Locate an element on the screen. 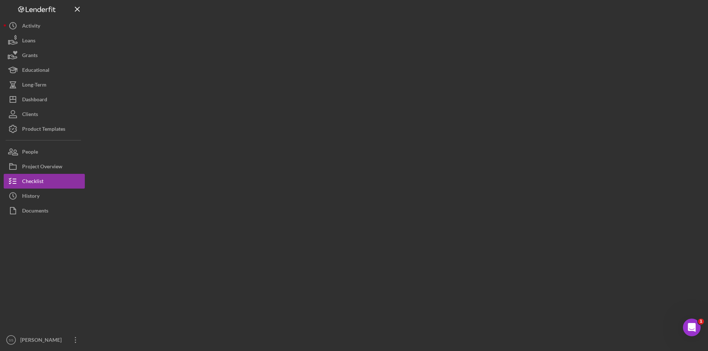 The height and width of the screenshot is (351, 708). div: Dashboard is located at coordinates (35, 100).